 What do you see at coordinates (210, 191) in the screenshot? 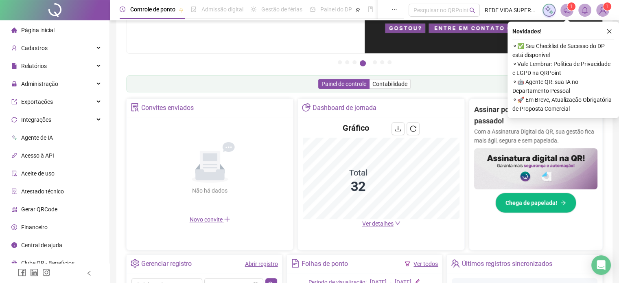
I see `div: Não há dados` at bounding box center [210, 191].